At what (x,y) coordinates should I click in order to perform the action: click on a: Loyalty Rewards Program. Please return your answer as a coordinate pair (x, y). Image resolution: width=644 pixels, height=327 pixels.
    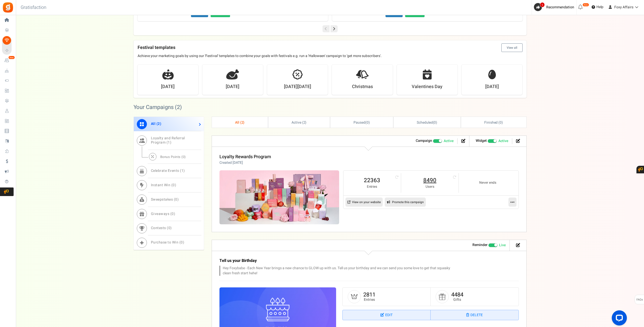
    Looking at the image, I should click on (245, 157).